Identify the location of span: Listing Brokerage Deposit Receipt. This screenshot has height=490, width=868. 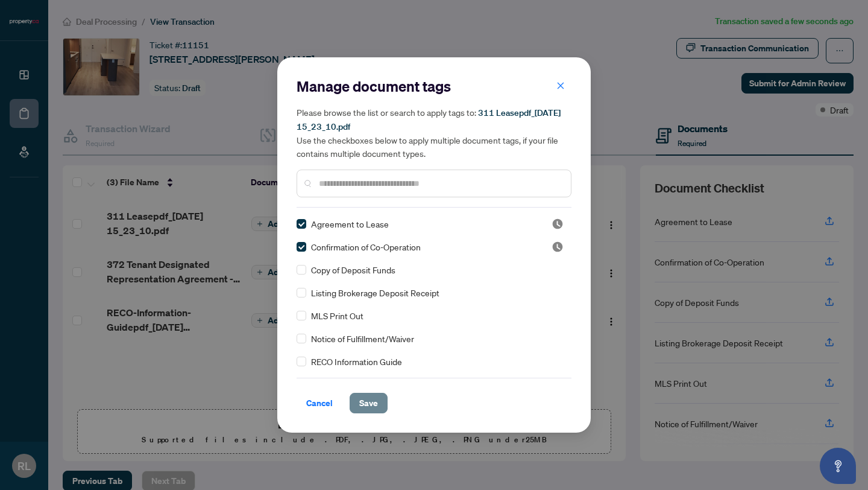
(375, 293).